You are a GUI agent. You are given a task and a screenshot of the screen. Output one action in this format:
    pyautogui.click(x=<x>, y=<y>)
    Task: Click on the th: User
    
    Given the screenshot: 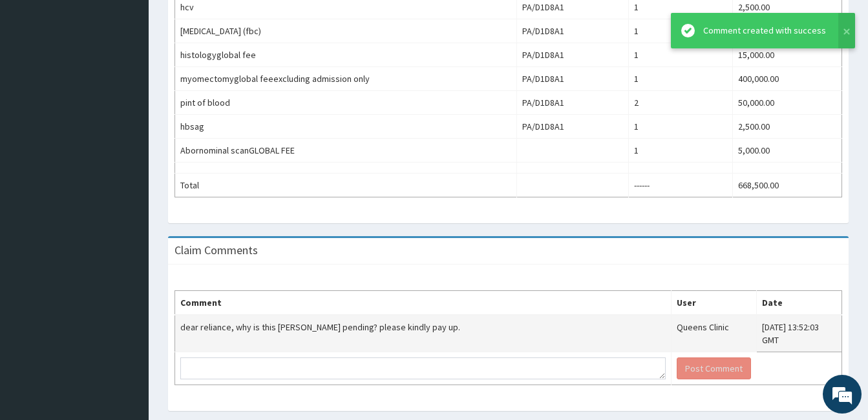 What is the action you would take?
    pyautogui.click(x=714, y=303)
    